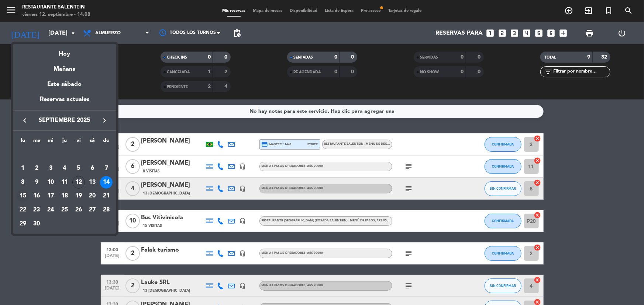 The width and height of the screenshot is (644, 305). I want to click on td: 17 de septiembre de 2025, so click(50, 196).